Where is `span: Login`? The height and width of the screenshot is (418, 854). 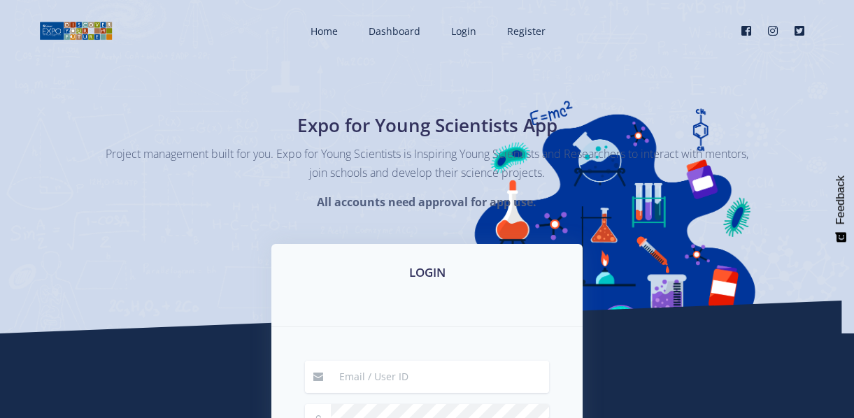 span: Login is located at coordinates (464, 31).